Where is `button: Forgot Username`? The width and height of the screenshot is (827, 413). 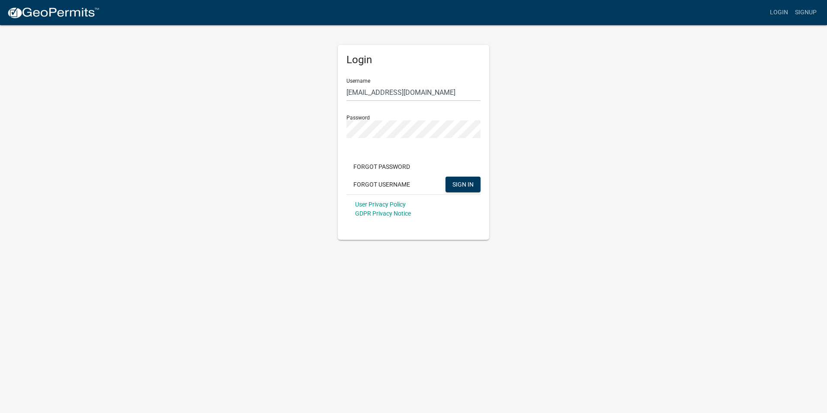 button: Forgot Username is located at coordinates (382, 184).